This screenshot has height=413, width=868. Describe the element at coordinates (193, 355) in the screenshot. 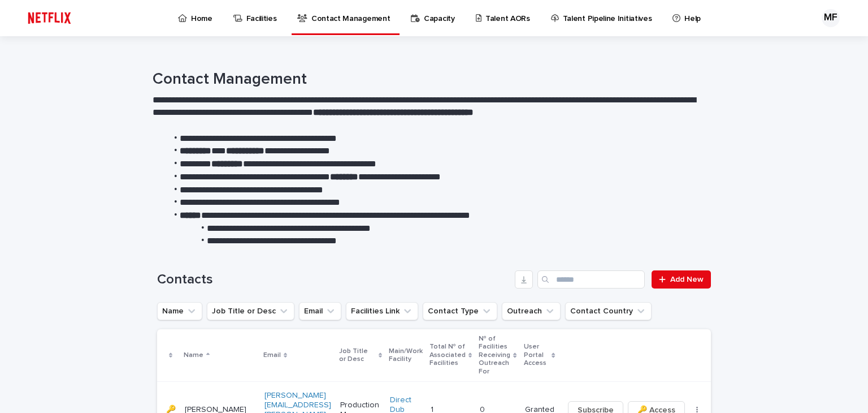

I see `p: Name` at that location.